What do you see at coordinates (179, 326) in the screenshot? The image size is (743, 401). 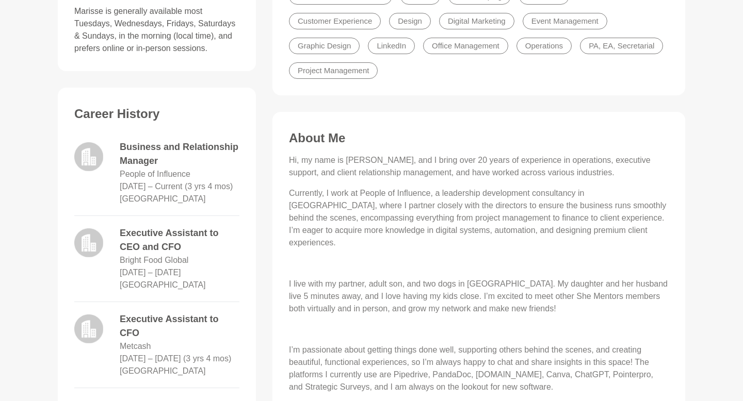 I see `dd: Executive Assistant to CFO` at bounding box center [179, 326].